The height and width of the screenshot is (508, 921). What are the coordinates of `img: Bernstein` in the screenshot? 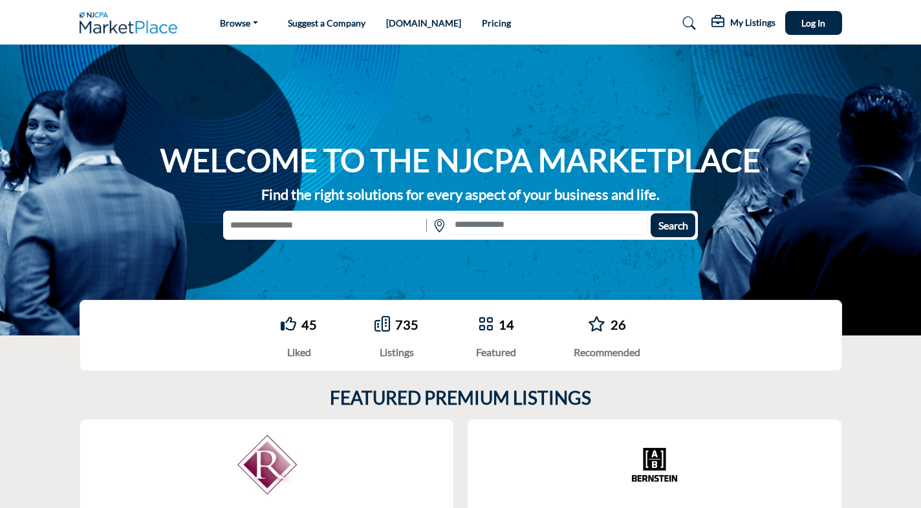 It's located at (654, 465).